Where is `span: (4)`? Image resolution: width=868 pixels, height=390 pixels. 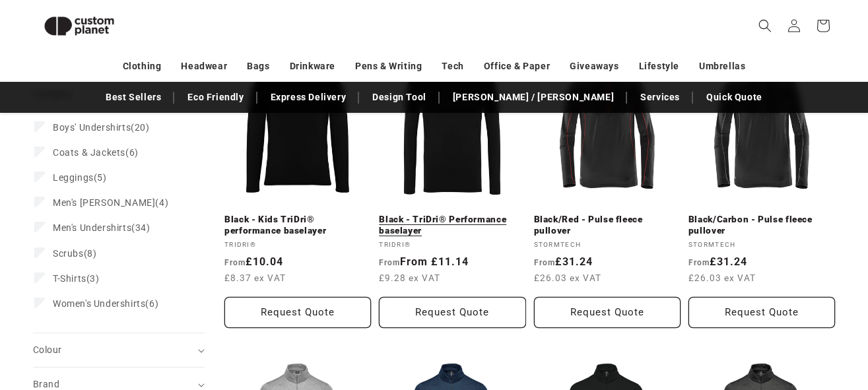 span: (4) is located at coordinates (110, 203).